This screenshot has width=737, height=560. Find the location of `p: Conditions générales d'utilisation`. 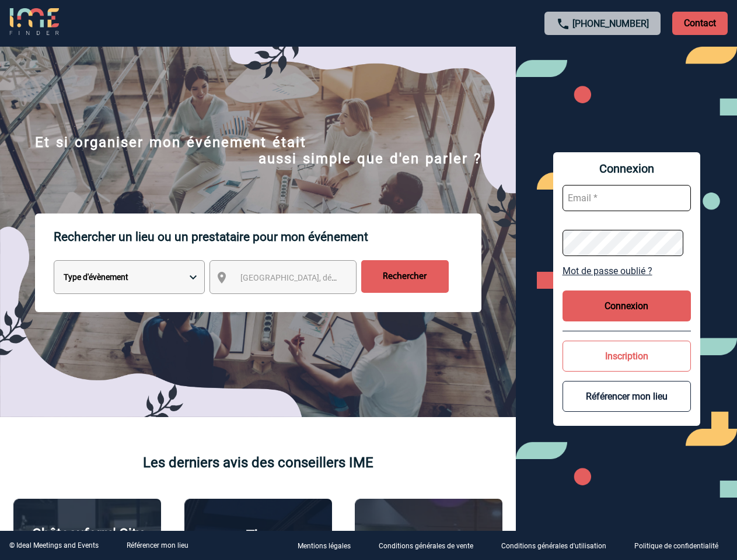

p: Conditions générales d'utilisation is located at coordinates (553, 546).